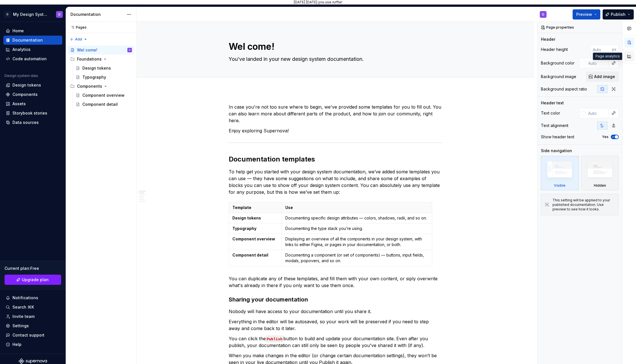 The width and height of the screenshot is (636, 364). What do you see at coordinates (31, 15) in the screenshot?
I see `div: My Design System` at bounding box center [31, 15].